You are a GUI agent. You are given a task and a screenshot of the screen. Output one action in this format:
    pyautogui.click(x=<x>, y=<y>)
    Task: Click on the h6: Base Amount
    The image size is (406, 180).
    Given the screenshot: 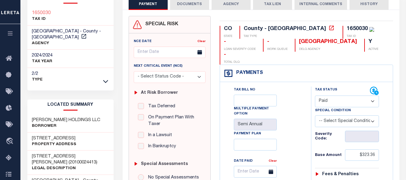 What is the action you would take?
    pyautogui.click(x=330, y=156)
    